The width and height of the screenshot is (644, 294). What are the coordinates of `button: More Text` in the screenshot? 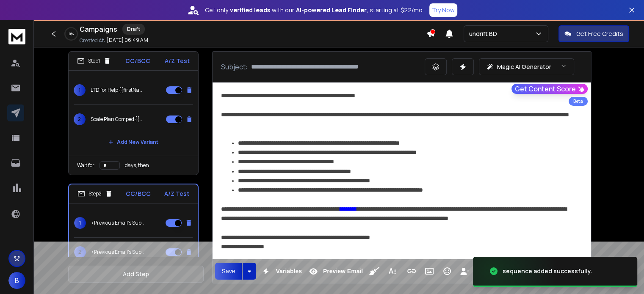 It's located at (392, 271).